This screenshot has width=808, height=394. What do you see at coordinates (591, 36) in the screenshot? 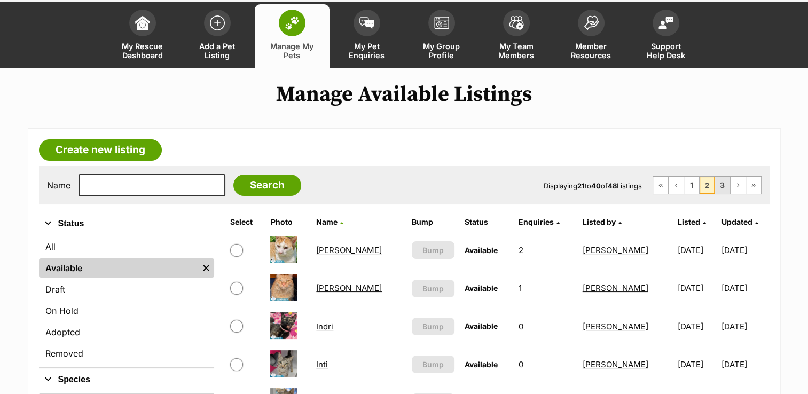
I see `a: Member Resources` at bounding box center [591, 36].